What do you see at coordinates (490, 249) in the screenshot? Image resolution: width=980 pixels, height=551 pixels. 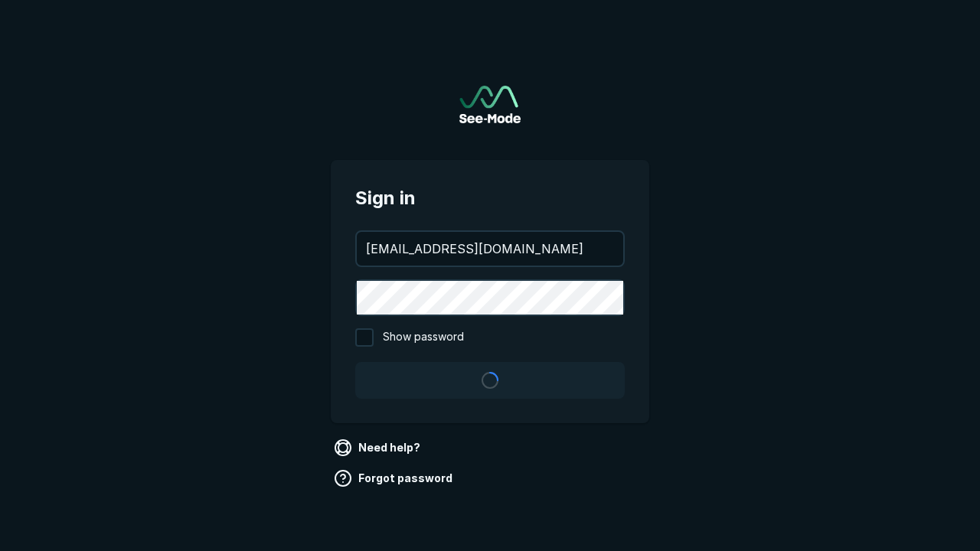 I see `input: your@email.com` at bounding box center [490, 249].